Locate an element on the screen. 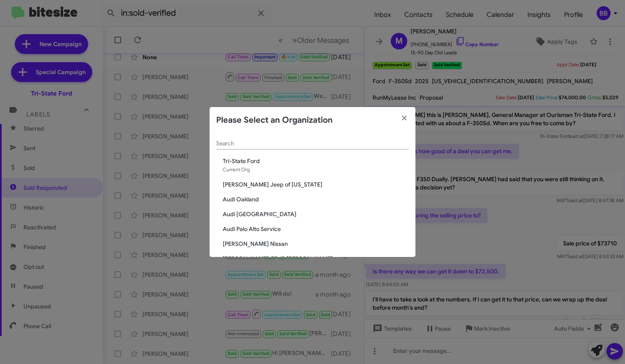 The height and width of the screenshot is (364, 625). span: Current Org is located at coordinates (236, 169).